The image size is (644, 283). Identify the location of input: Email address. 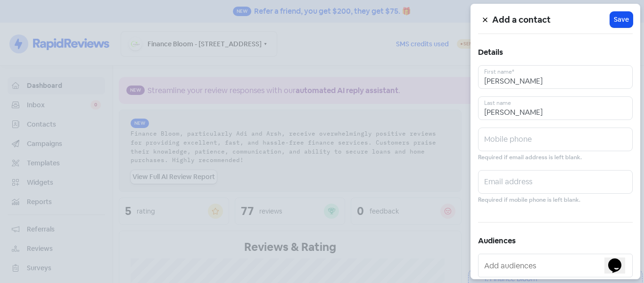
(555, 182).